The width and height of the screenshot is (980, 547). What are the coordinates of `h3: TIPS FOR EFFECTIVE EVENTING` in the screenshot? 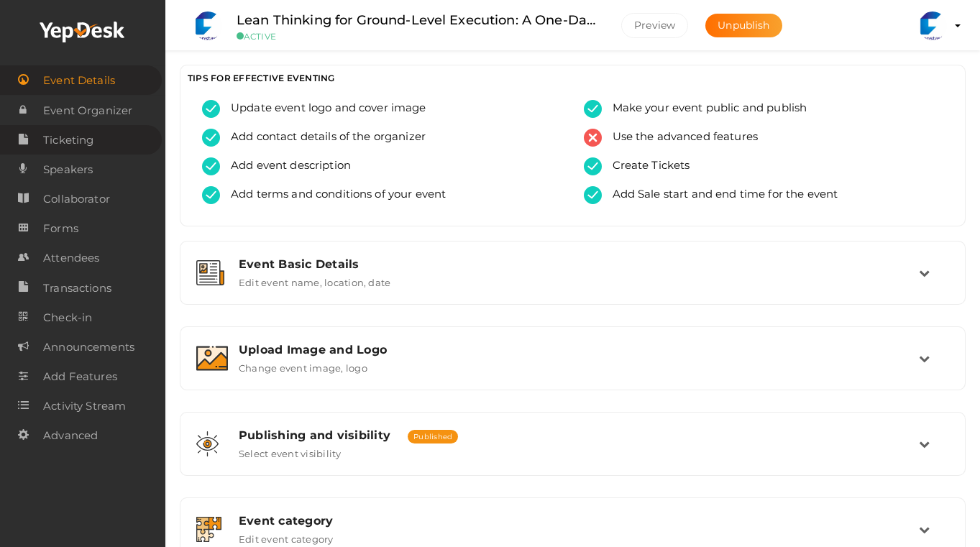 It's located at (573, 78).